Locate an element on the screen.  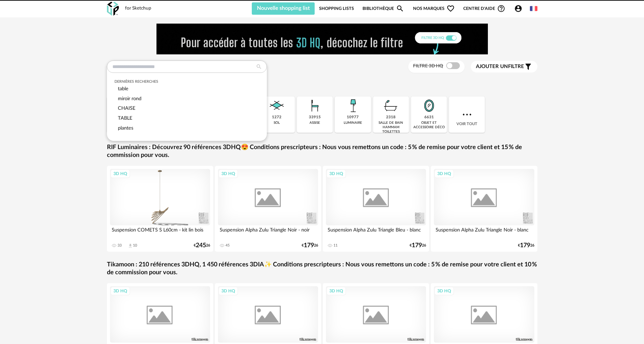
a: RIF Luminaires : Découvrez 90 références 3DHQ😍 Conditions prescripteurs : Nous vous remettons un ... is located at coordinates (322, 151).